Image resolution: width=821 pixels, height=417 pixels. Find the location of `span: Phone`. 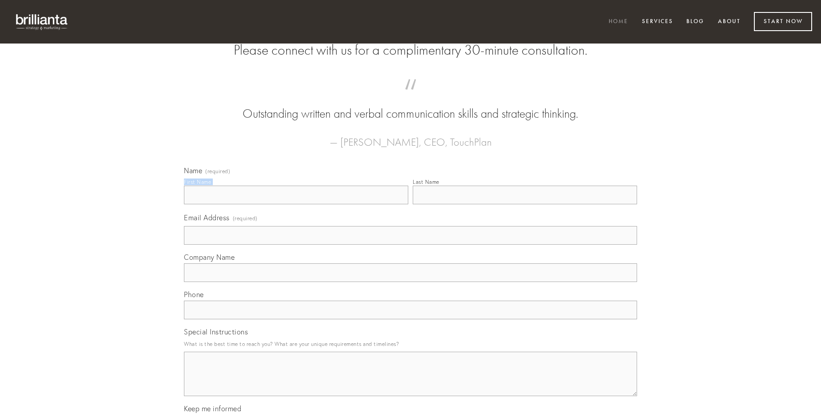

span: Phone is located at coordinates (194, 295).